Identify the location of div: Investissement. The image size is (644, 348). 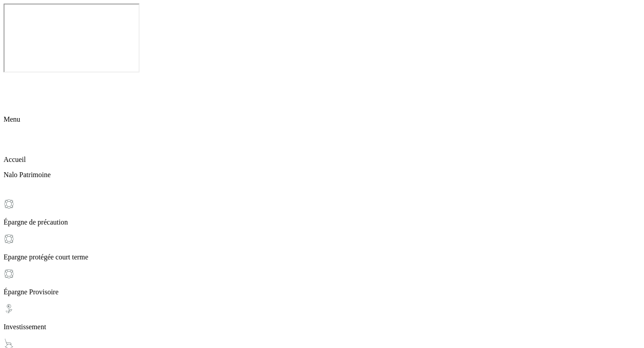
(322, 317).